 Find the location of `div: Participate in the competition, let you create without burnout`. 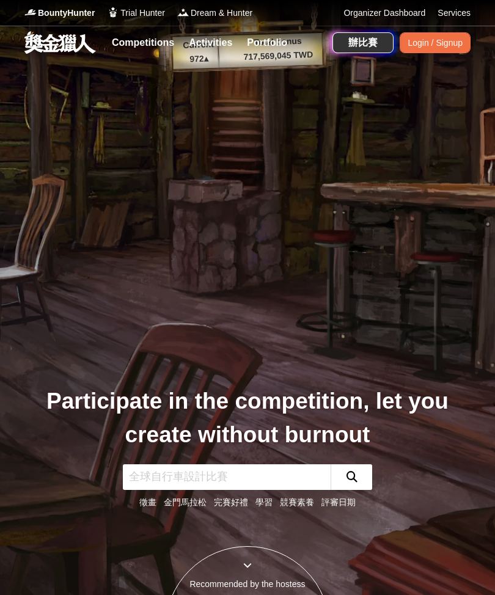

div: Participate in the competition, let you create without burnout is located at coordinates (248, 418).